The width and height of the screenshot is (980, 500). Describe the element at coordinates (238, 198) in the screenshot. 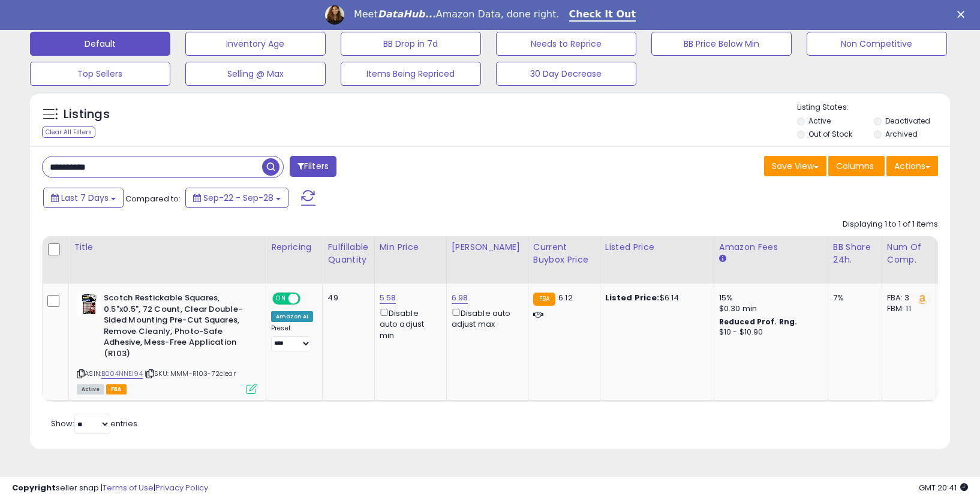

I see `span: Sep-22 - Sep-28` at that location.